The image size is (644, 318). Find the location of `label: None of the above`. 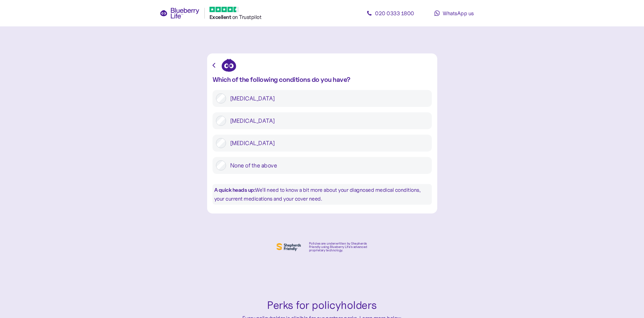

label: None of the above is located at coordinates (327, 165).